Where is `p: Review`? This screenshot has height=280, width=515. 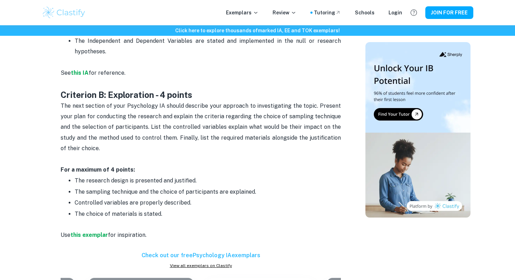
p: Review is located at coordinates (285, 13).